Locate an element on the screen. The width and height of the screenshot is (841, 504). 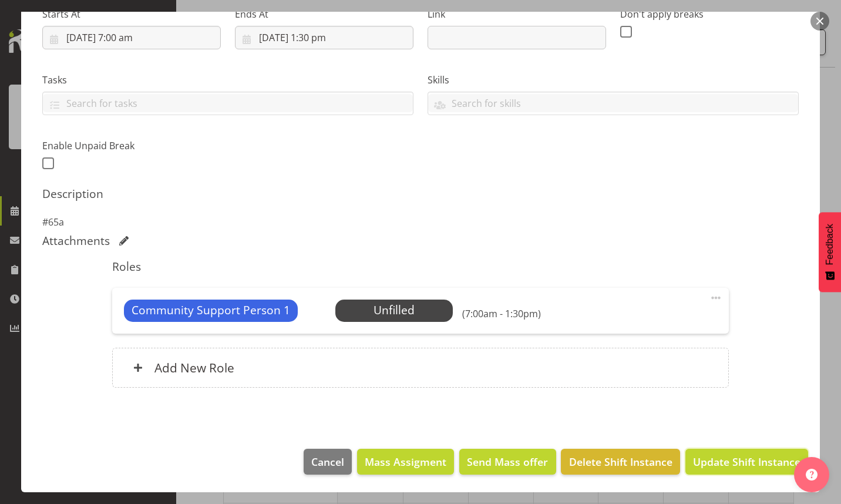
label: Tasks is located at coordinates (228, 80).